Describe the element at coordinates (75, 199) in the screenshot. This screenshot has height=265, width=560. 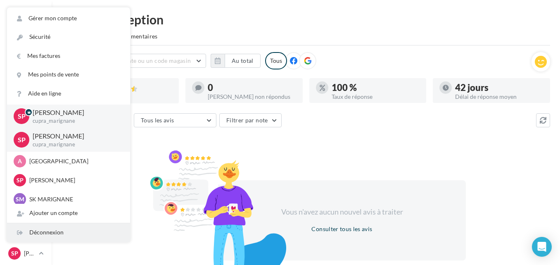
I see `p: SK MARIGNANE` at that location.